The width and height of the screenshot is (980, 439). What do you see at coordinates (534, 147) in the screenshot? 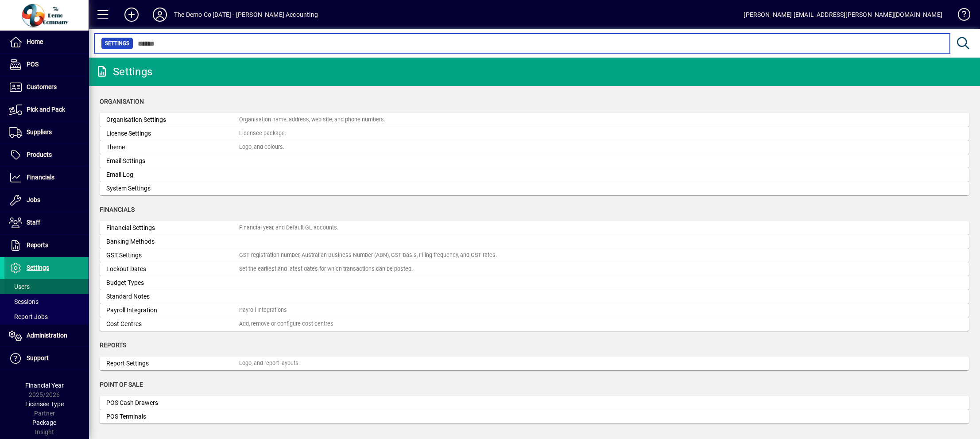
I see `a: ThemeLogo, and colours.` at bounding box center [534, 147].